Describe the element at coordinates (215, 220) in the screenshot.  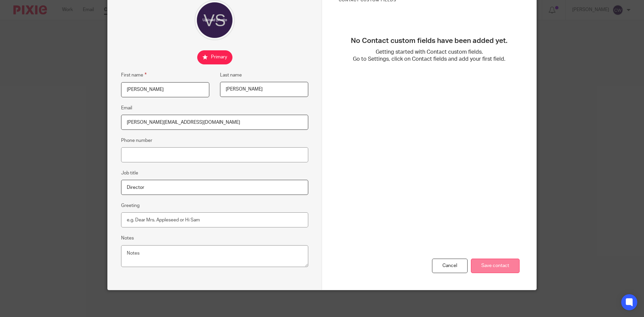
I see `input: e.g. Dear Mrs. Appleseed or Hi Sam` at that location.